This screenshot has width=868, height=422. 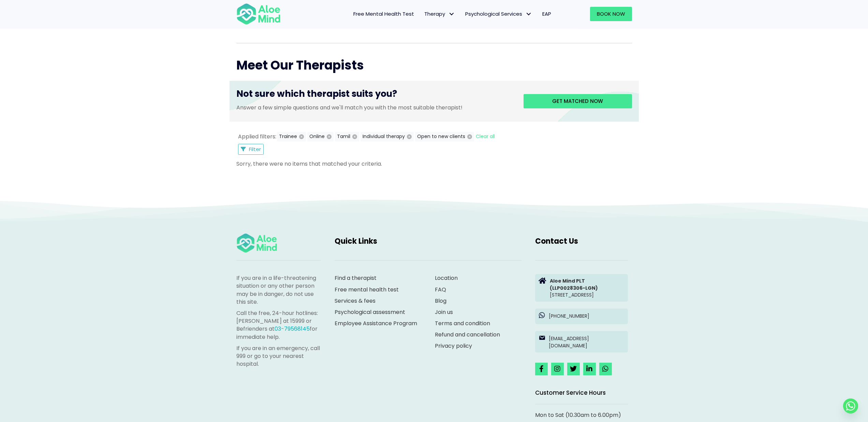 What do you see at coordinates (279, 290) in the screenshot?
I see `p: If you are in a life-threatening situation or any other person may be in danger, do not use this ...` at bounding box center [279, 290].